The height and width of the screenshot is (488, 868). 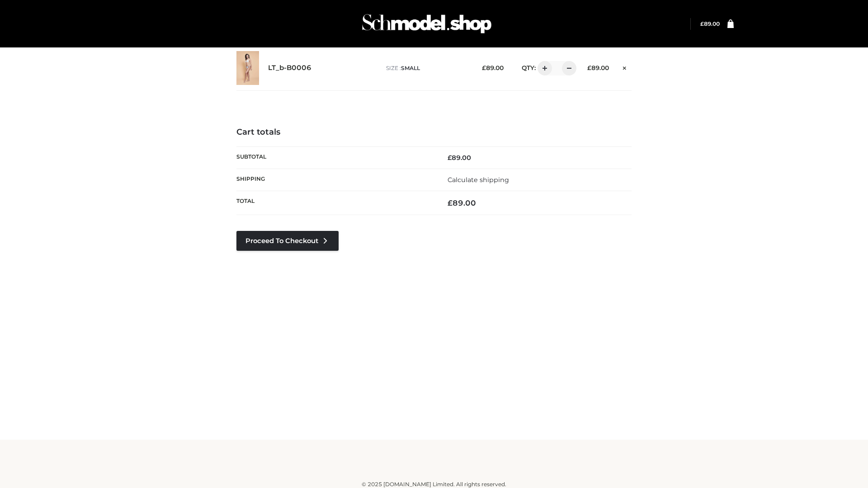 I want to click on span: SMALL, so click(x=410, y=68).